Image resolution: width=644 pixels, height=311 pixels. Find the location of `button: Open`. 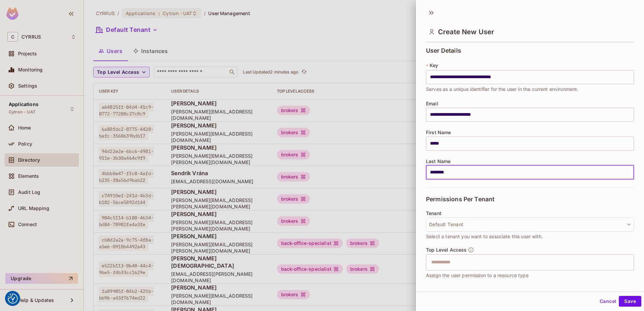

button: Open is located at coordinates (631, 263).